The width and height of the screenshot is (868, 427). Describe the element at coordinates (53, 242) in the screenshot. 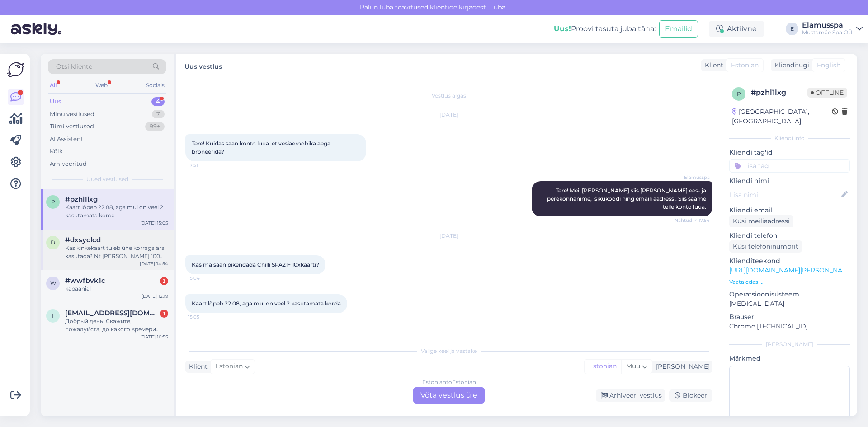

I see `span: d` at that location.